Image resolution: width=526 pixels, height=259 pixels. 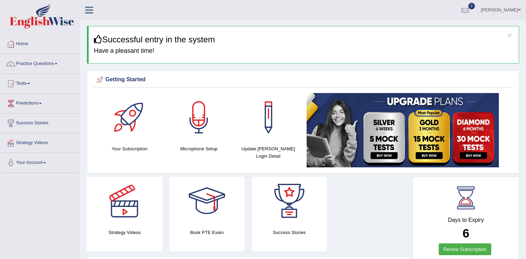 What do you see at coordinates (40, 142) in the screenshot?
I see `a: Strategy Videos` at bounding box center [40, 142].